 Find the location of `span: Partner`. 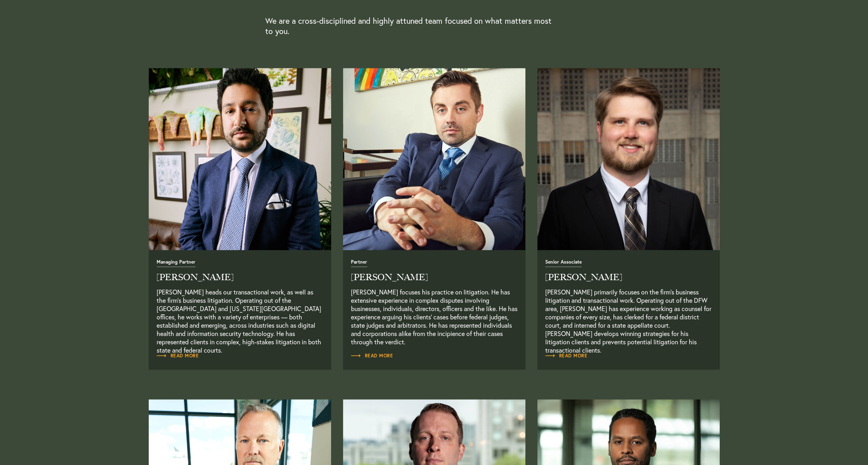

span: Partner is located at coordinates (359, 263).